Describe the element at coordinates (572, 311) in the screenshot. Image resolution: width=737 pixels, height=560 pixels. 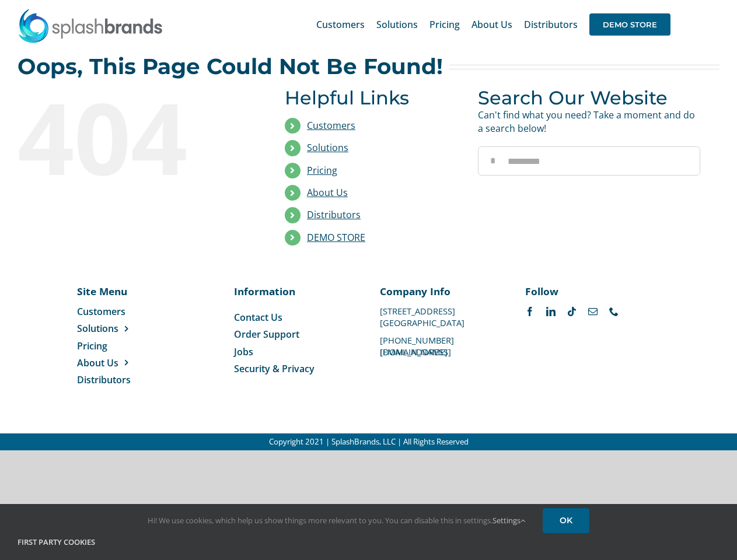
I see `a: tiktok` at that location.